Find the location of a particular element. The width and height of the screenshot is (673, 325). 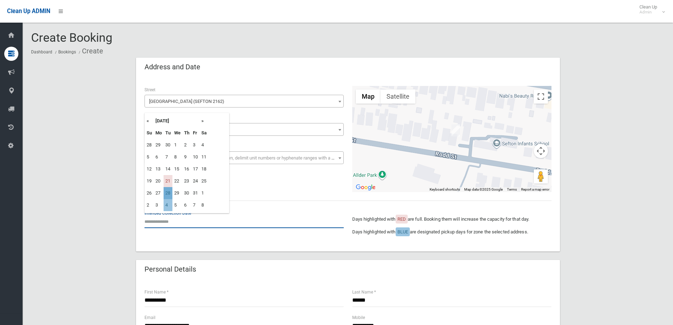

td: 23 is located at coordinates (187, 181).